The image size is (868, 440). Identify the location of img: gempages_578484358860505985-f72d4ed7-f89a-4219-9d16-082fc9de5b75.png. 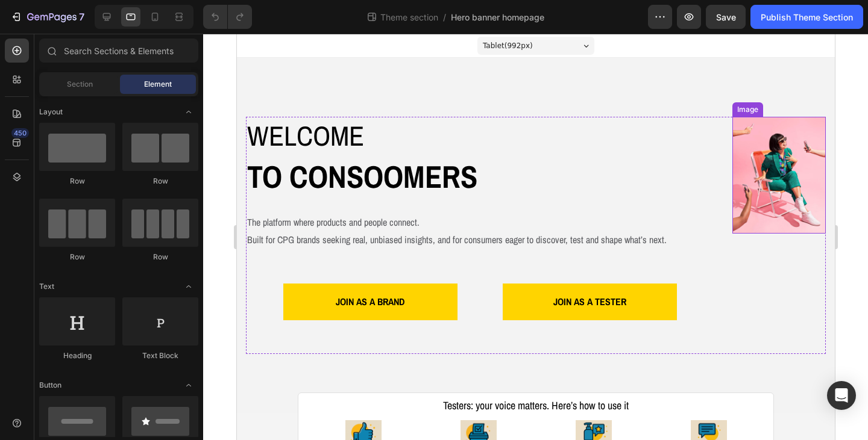
(241, 405).